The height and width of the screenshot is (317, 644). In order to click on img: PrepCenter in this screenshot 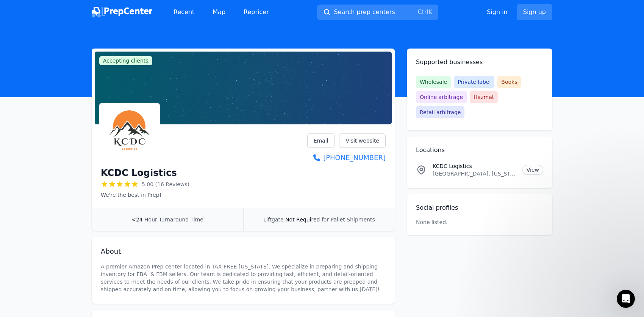, I will do `click(122, 12)`.